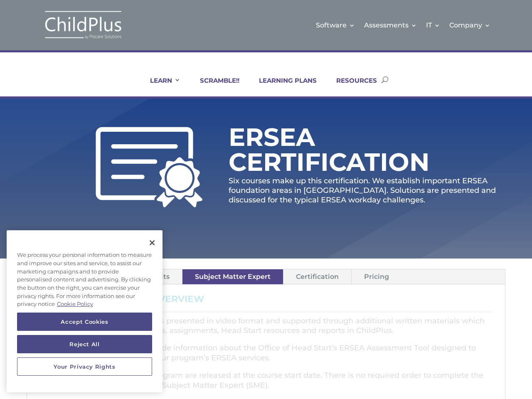 This screenshot has height=399, width=532. What do you see at coordinates (261, 381) in the screenshot?
I see `span: All units in the ERSEA Online Program are released at the course start date. There is no required...` at bounding box center [261, 381].